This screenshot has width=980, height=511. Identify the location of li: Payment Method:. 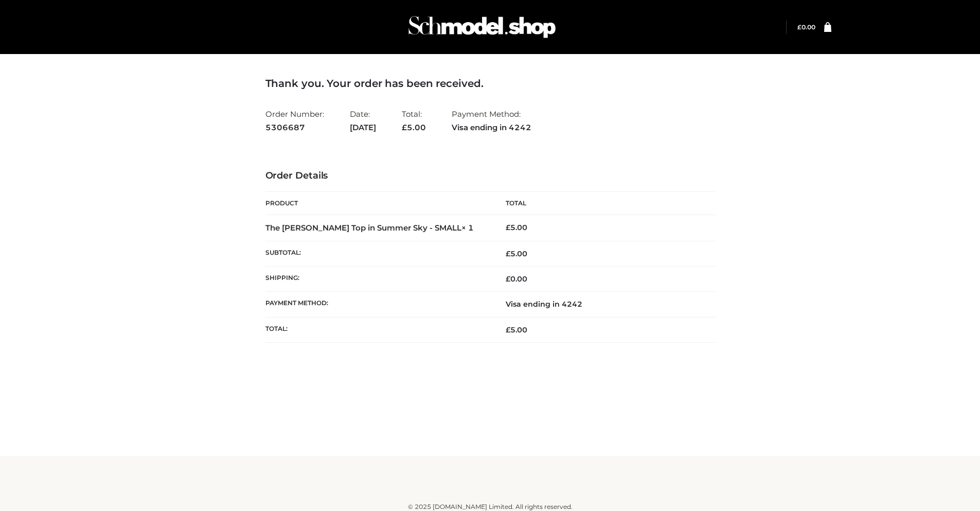
(491, 120).